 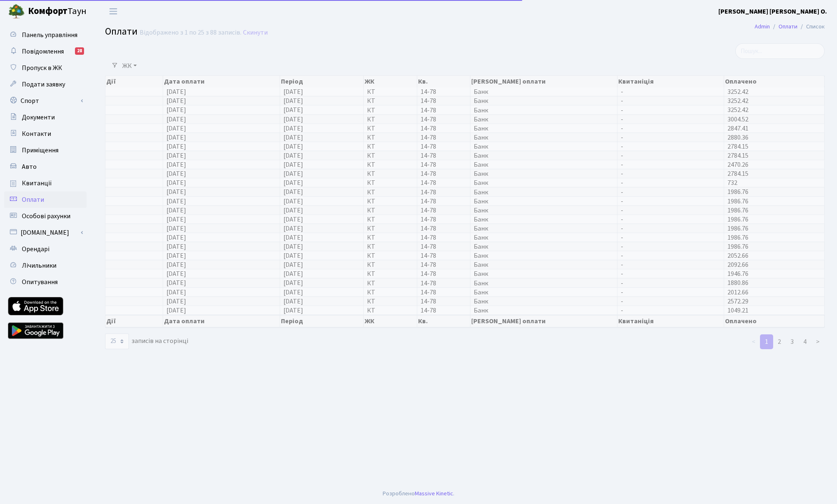 I want to click on a: Скинути, so click(x=256, y=32).